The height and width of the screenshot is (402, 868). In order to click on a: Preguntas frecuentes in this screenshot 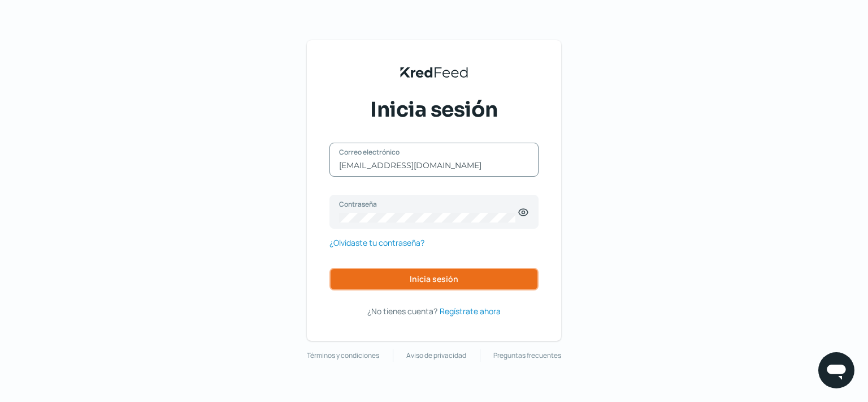, I will do `click(527, 355)`.